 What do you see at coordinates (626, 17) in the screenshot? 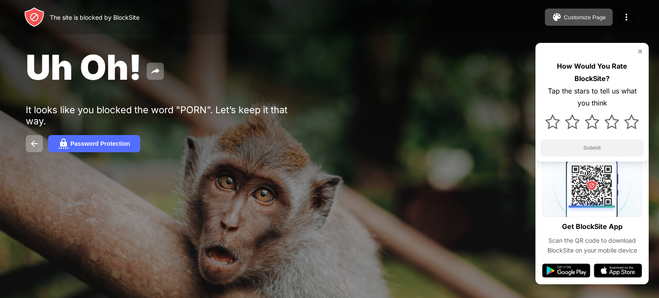
I see `img: menu-icon.svg` at bounding box center [626, 17].